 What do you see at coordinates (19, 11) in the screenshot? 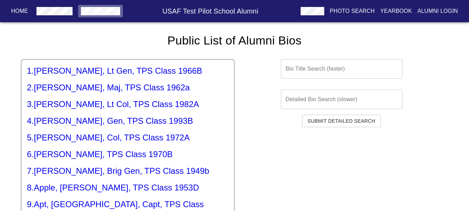
I see `p: Home` at bounding box center [19, 11].